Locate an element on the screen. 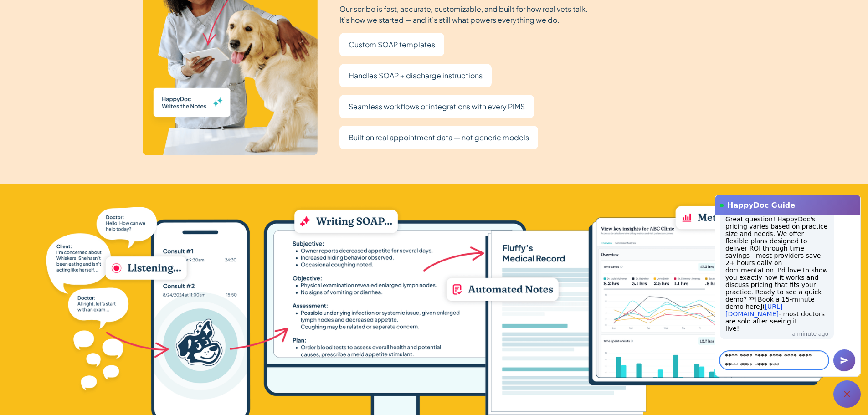  div: Our scribe is fast, accurate, customizable, and built for how real vets talk. It’s how we started... is located at coordinates (463, 14).